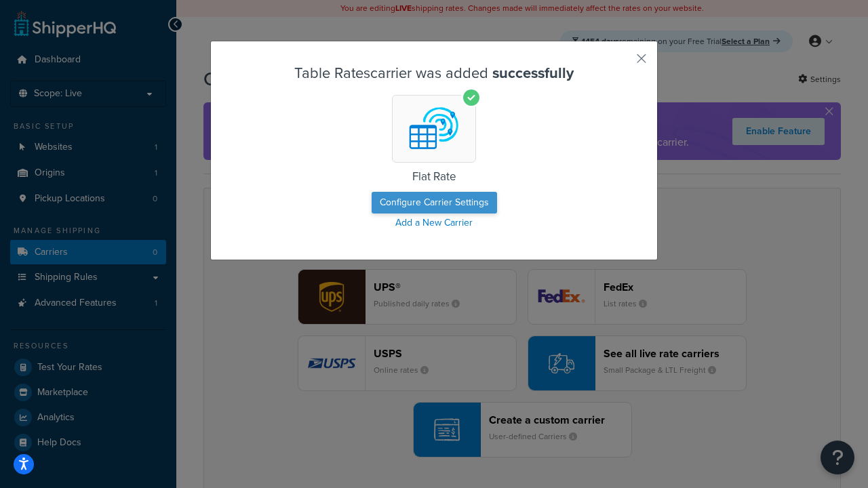 This screenshot has width=868, height=488. What do you see at coordinates (533, 72) in the screenshot?
I see `strong: successfully` at bounding box center [533, 72].